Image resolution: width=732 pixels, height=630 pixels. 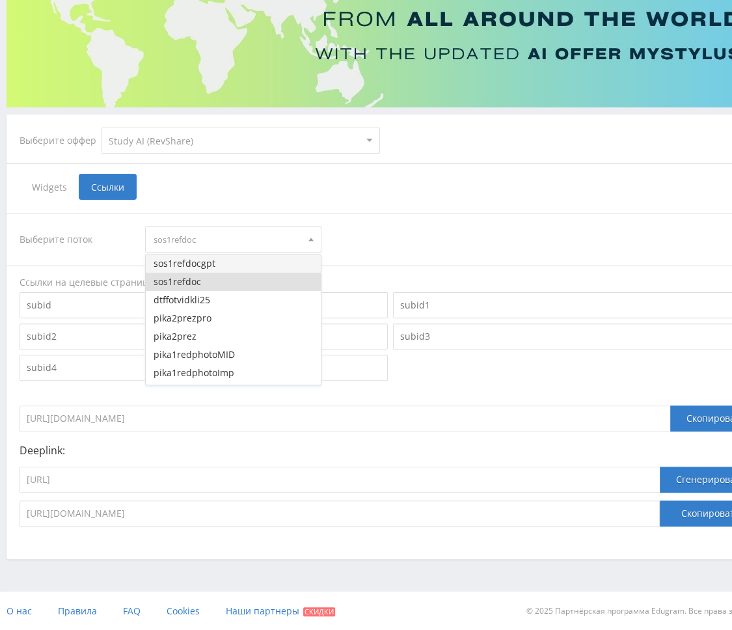 I want to click on div: Выберите поток, so click(x=76, y=239).